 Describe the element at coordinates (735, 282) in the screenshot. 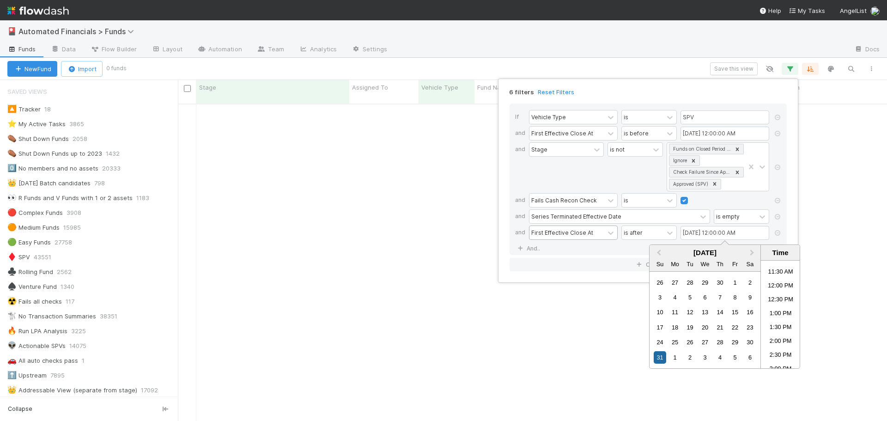

I see `div: Choose Friday, December 1st, 2023` at that location.